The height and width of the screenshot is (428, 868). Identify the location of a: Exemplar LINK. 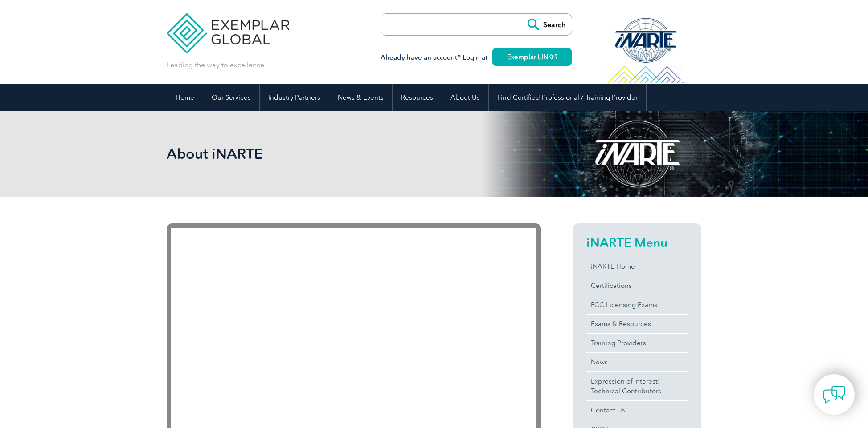
(532, 57).